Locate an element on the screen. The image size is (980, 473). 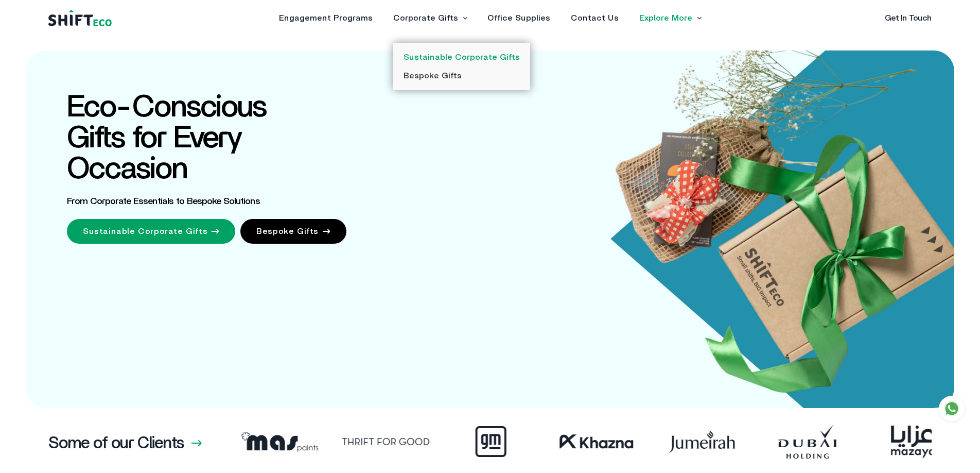
img: Frame_38.webp is located at coordinates (693, 441).